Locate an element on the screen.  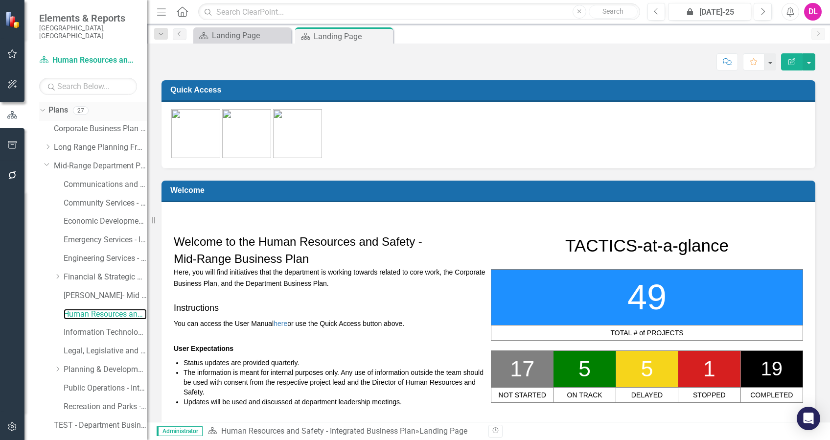
span: ON TRACK is located at coordinates (585, 395).